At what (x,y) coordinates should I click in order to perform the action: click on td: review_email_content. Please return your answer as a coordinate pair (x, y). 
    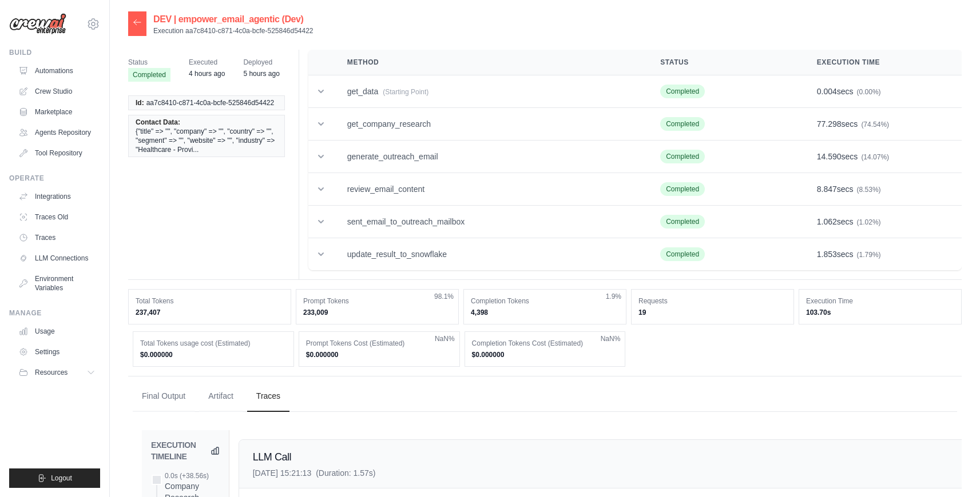
    Looking at the image, I should click on (490, 189).